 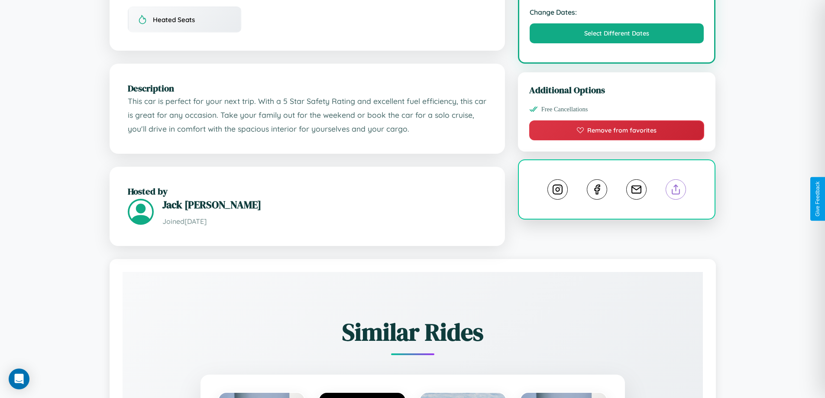 What do you see at coordinates (19, 379) in the screenshot?
I see `div: Open Intercom Messenger` at bounding box center [19, 379].